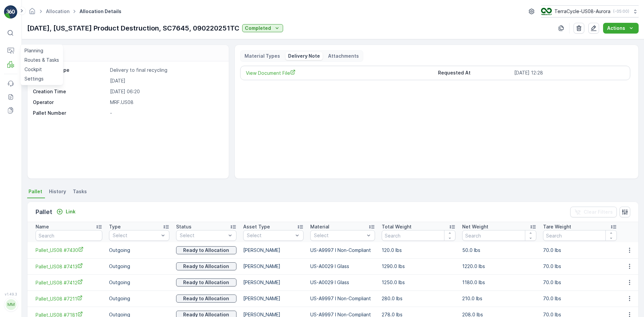 Image resolution: width=644 pixels, height=317 pixels. I want to click on a: Pallet_US08 #7413, so click(69, 267).